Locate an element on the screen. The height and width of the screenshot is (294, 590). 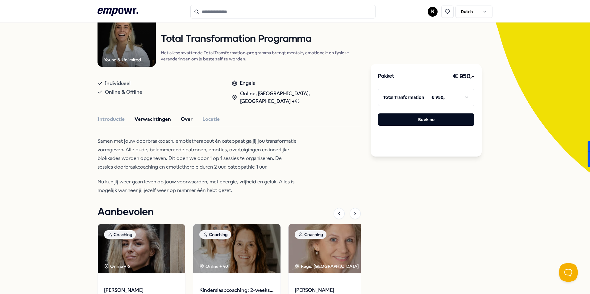
h3: € 950,- is located at coordinates (464, 77).